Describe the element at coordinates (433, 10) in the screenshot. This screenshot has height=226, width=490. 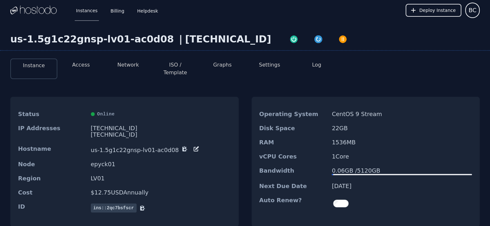
I see `button: Deploy Instance` at that location.